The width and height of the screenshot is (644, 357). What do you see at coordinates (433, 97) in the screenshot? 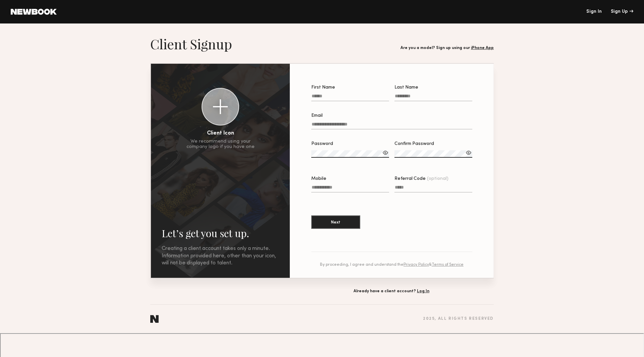
I see `input: Last Name` at bounding box center [433, 97].